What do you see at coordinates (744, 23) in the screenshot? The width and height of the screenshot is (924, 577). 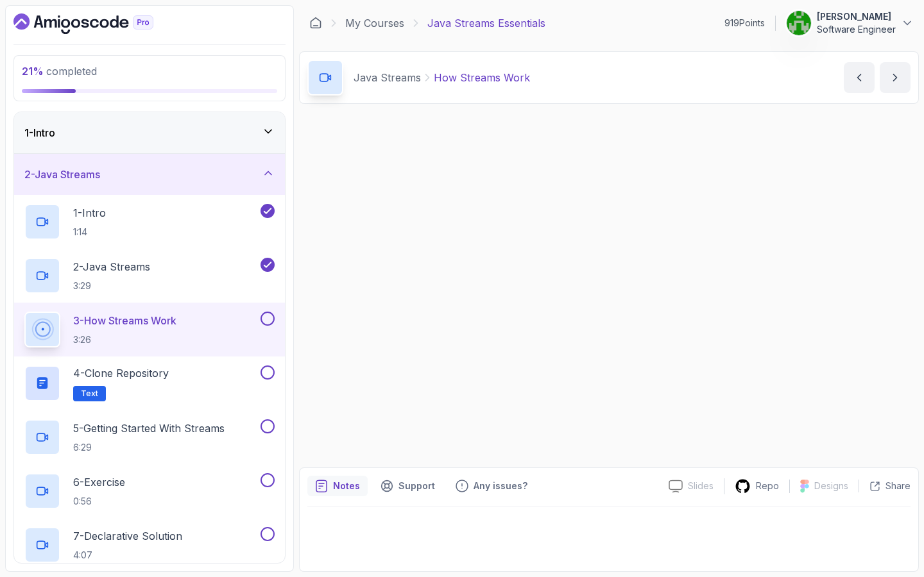 I see `p: 919 Points` at bounding box center [744, 23].